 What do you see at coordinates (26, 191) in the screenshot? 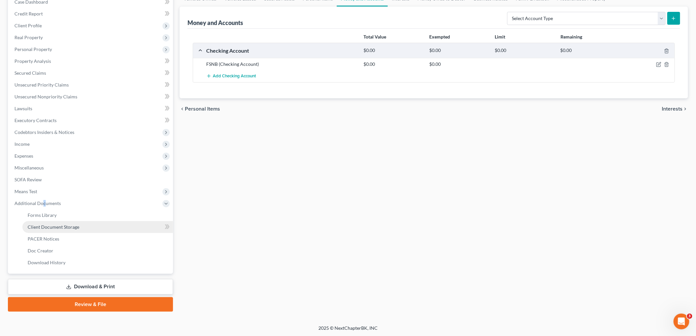
I see `span: Means Test` at bounding box center [26, 191].